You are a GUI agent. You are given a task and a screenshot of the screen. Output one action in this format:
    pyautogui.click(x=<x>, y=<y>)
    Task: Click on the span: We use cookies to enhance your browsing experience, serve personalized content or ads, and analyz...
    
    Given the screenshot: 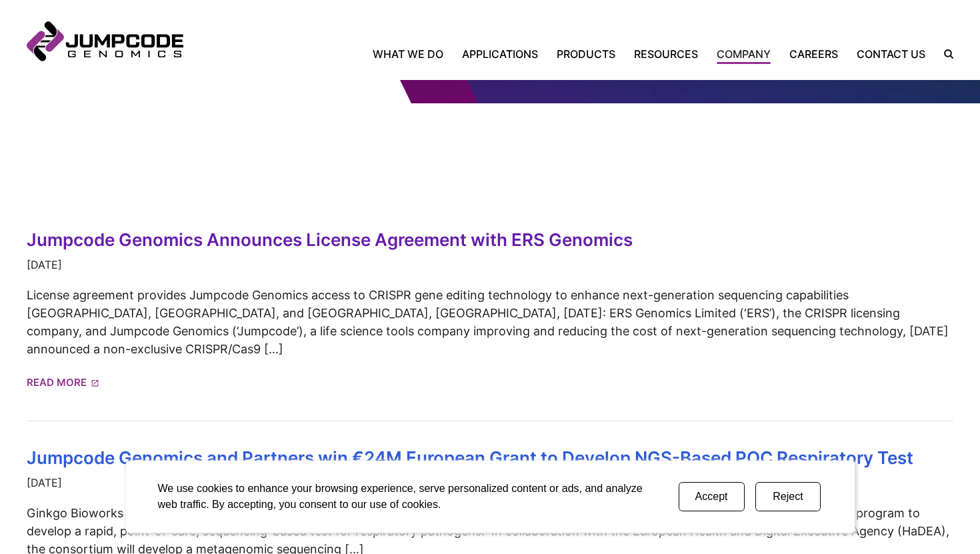 What is the action you would take?
    pyautogui.click(x=400, y=496)
    